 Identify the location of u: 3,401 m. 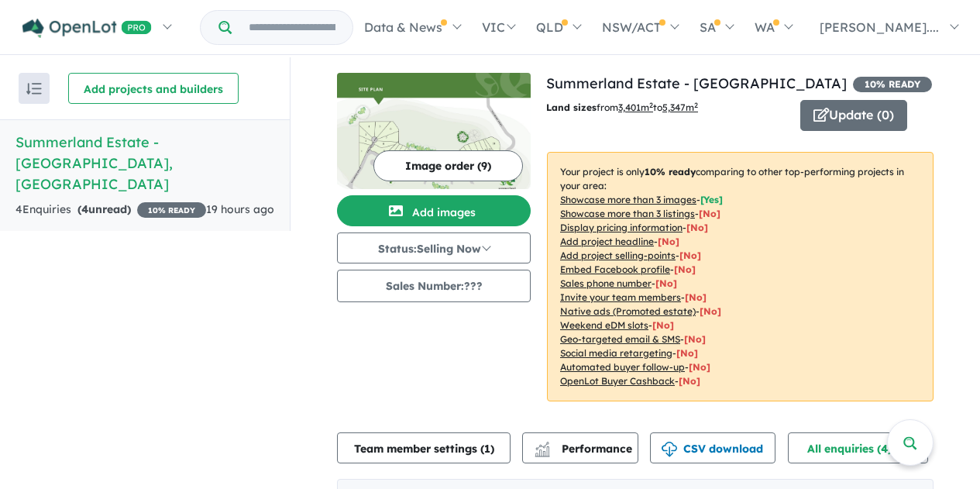
(635, 107).